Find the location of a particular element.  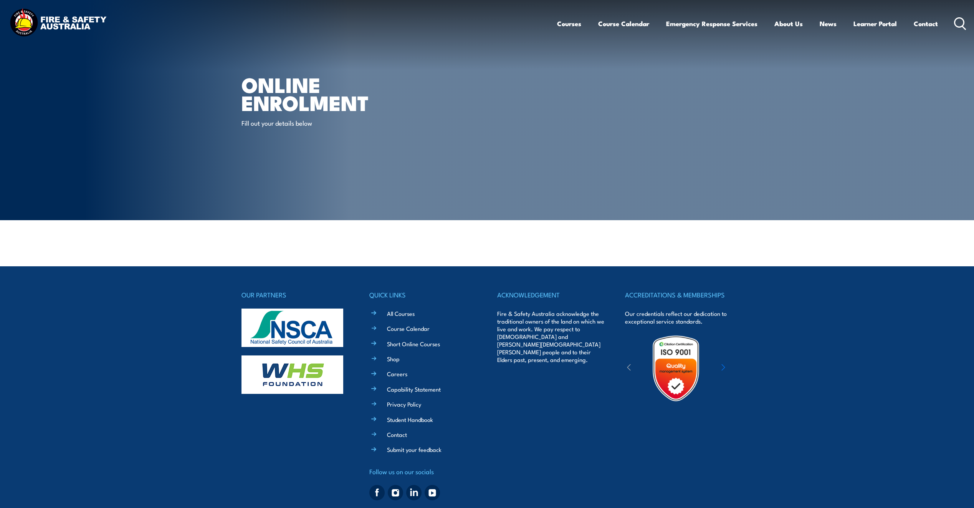

a: Privacy Policy is located at coordinates (404, 404).